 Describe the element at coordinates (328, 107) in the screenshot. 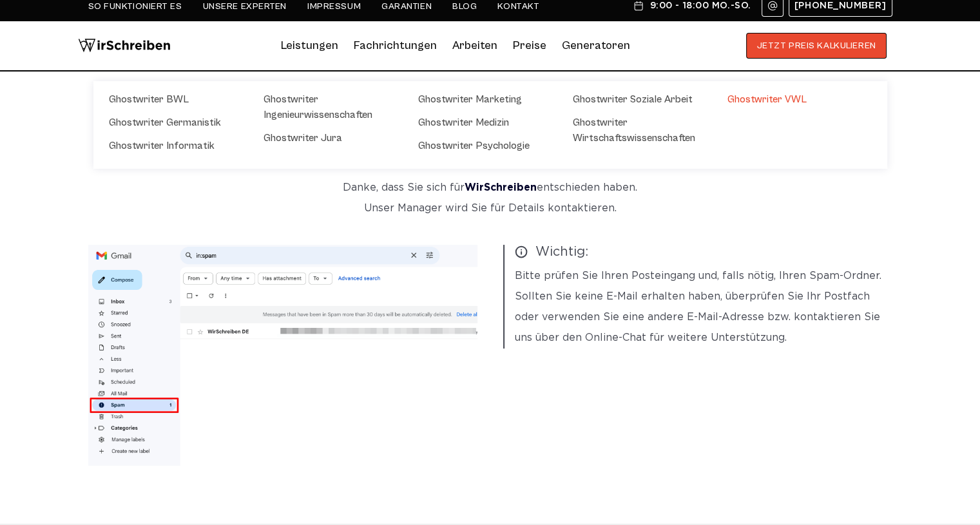

I see `a: Ghostwriter Ingenieurwissenschaften` at that location.